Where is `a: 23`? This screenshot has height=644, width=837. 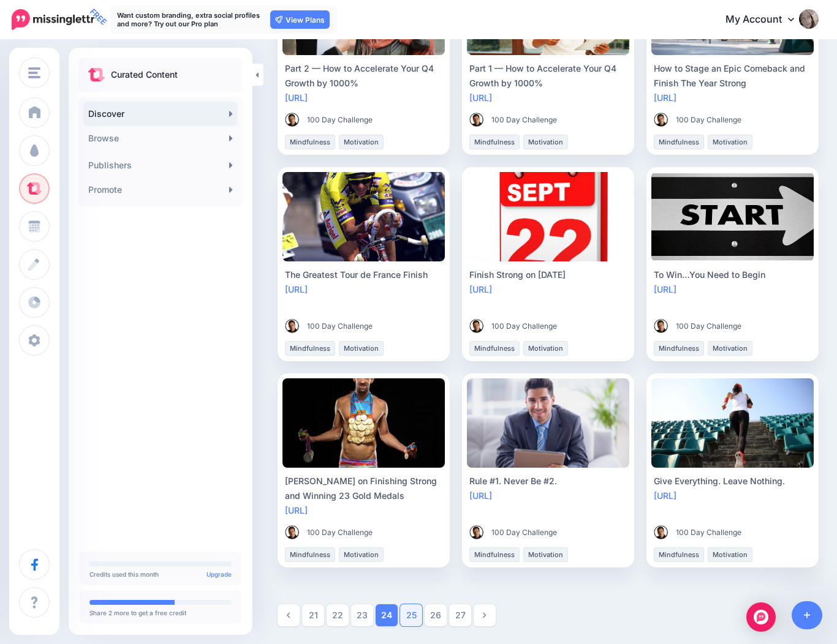 a: 23 is located at coordinates (362, 615).